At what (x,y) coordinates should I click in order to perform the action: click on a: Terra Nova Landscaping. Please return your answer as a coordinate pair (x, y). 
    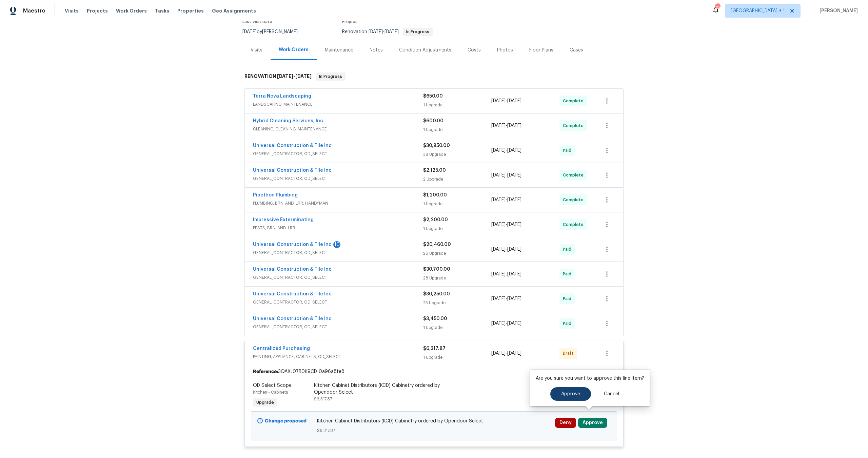
    Looking at the image, I should click on (282, 97).